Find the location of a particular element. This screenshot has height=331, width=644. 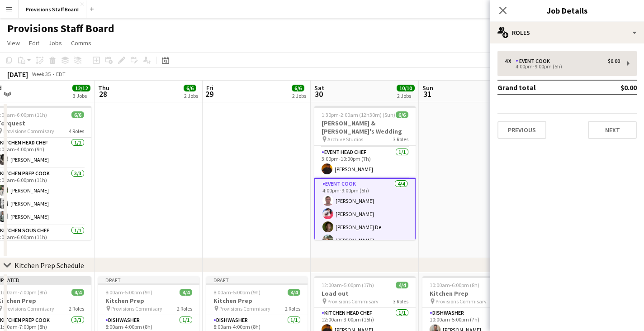

button: Previous is located at coordinates (522, 130).